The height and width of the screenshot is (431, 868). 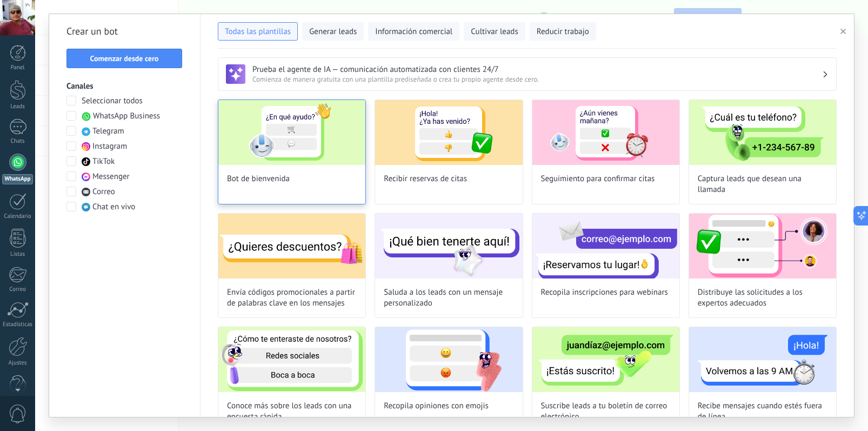 What do you see at coordinates (258, 179) in the screenshot?
I see `span: Bot de bienvenida` at bounding box center [258, 179].